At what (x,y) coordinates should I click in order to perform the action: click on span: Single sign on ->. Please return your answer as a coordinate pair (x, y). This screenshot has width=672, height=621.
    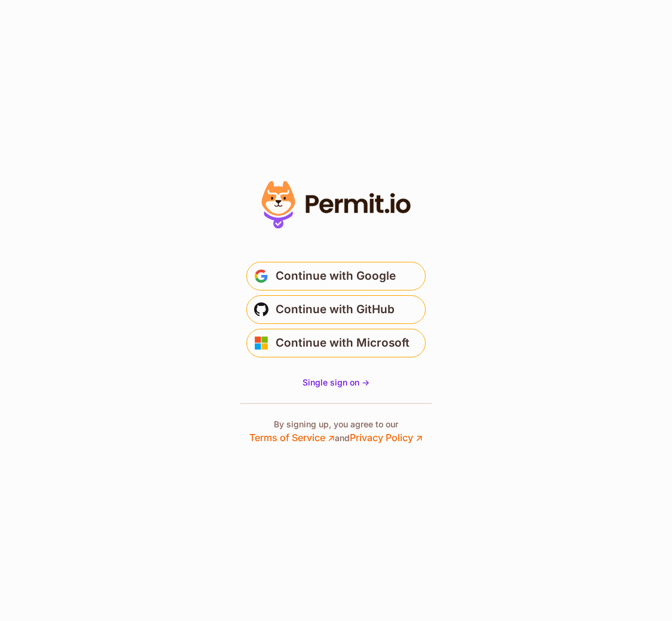
    Looking at the image, I should click on (336, 382).